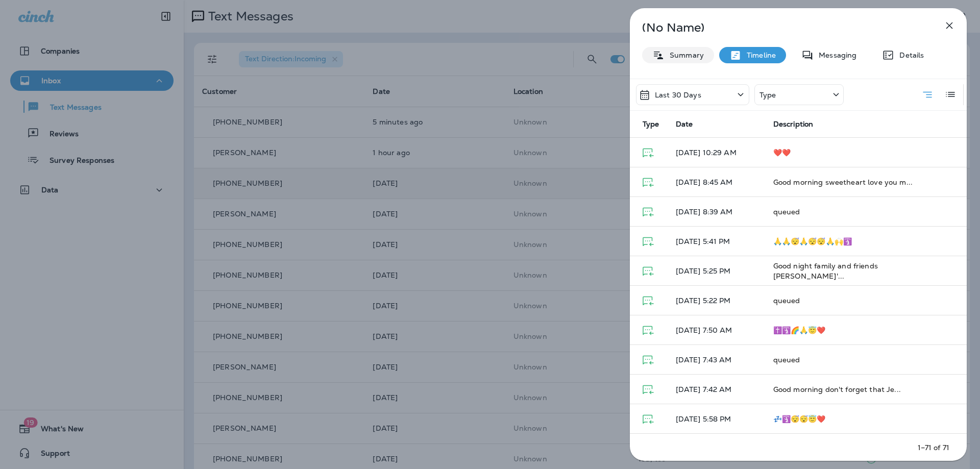 The height and width of the screenshot is (469, 980). I want to click on span: Date, so click(684, 124).